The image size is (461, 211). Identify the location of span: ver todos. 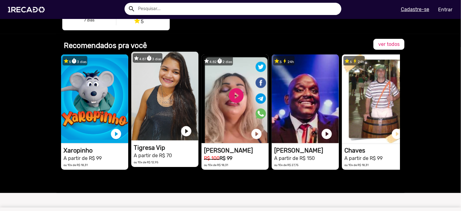
(389, 44).